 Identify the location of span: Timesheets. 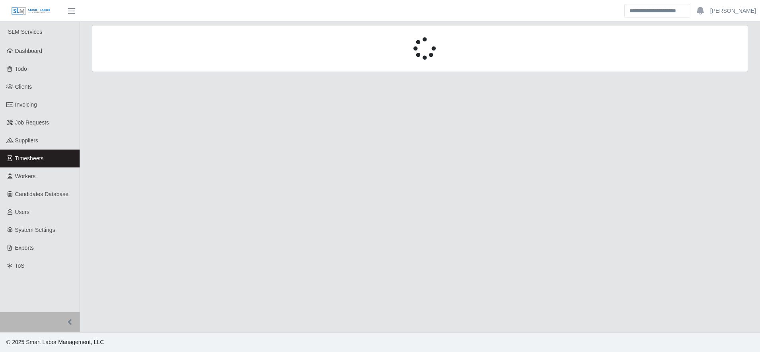
(29, 158).